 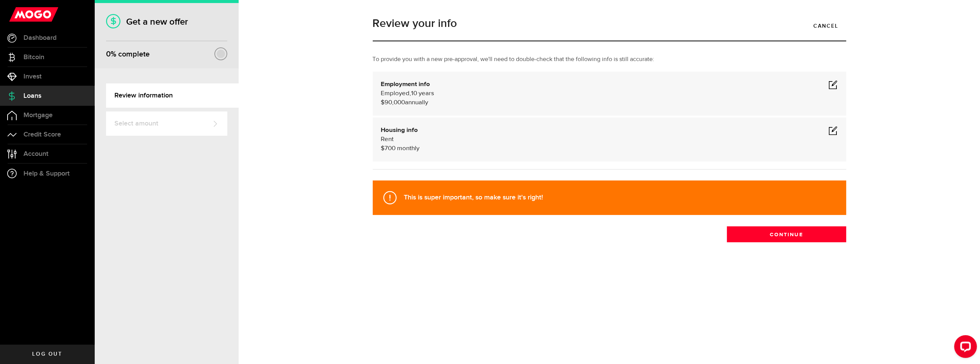 What do you see at coordinates (38, 115) in the screenshot?
I see `span: Mortgage` at bounding box center [38, 115].